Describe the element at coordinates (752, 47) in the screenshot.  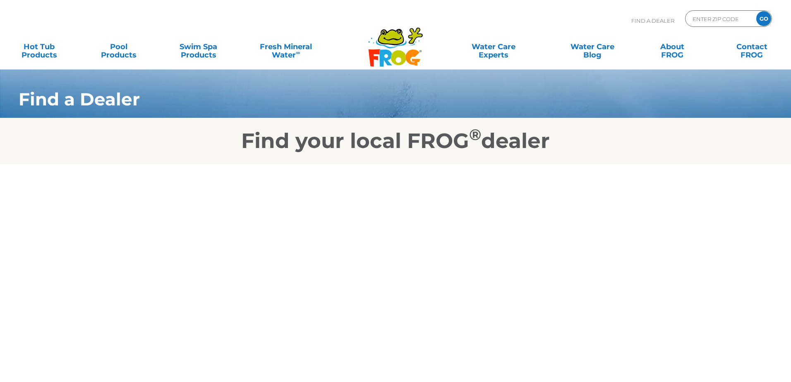
I see `a: ContactFROG` at that location.